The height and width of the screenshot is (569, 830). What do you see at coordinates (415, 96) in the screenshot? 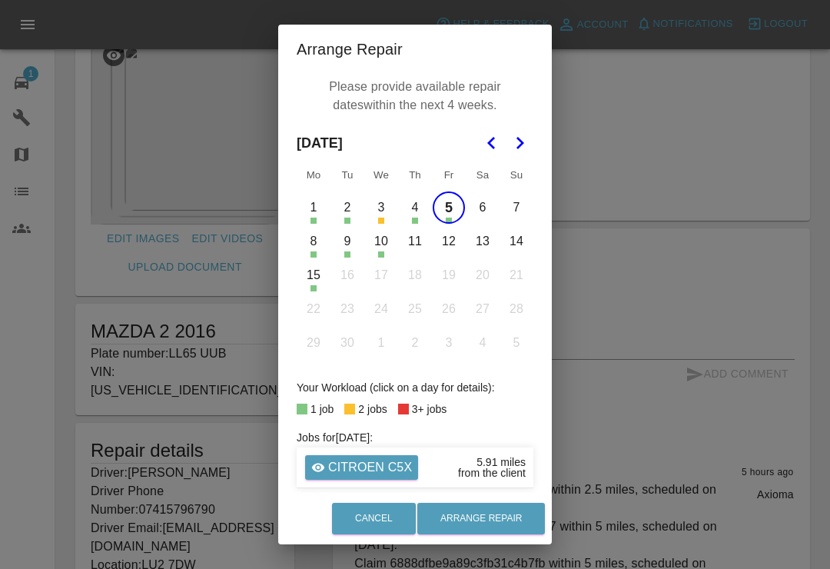
I see `p: Please provide available repair dates within the next 4 weeks.` at bounding box center [415, 96].